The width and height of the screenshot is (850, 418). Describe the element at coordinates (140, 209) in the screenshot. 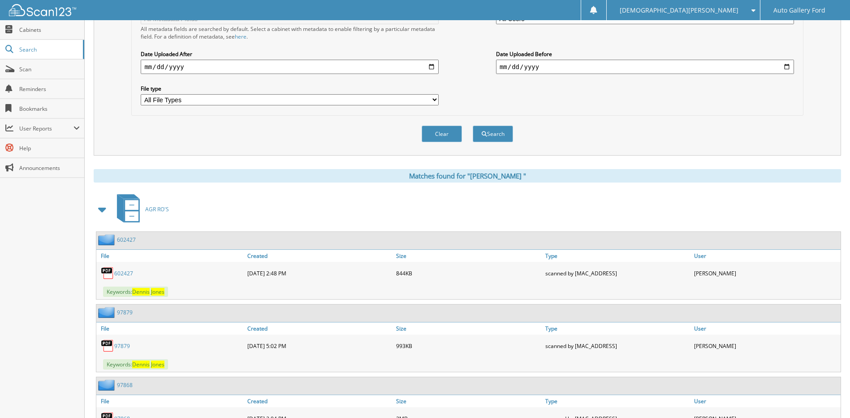

I see `a: AGR RO'S` at that location.